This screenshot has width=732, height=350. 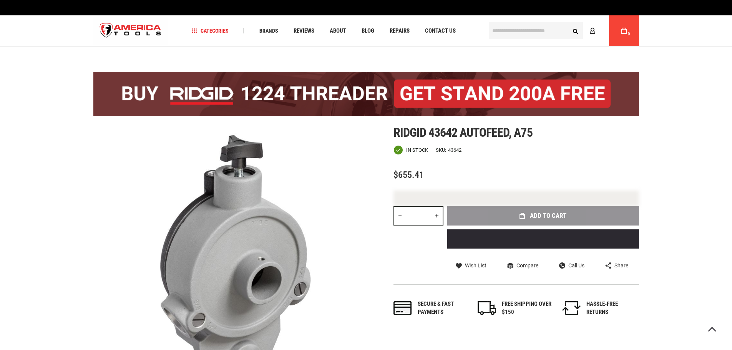 I want to click on span: Wish List, so click(x=476, y=266).